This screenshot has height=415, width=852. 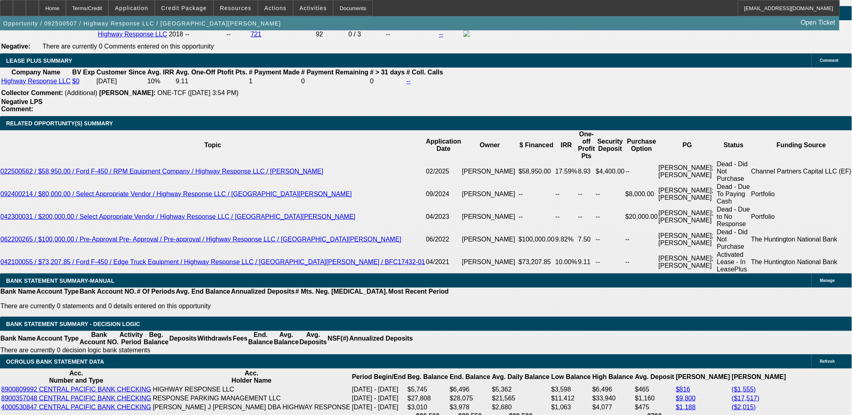 I want to click on button: Credit Package, so click(x=184, y=8).